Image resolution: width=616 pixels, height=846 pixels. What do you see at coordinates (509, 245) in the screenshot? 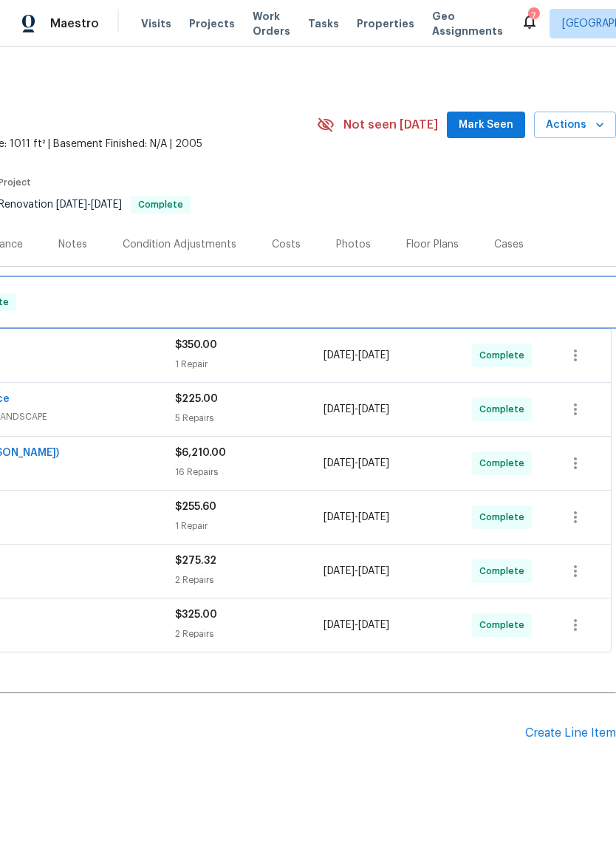
I see `div: Cases` at bounding box center [509, 245].